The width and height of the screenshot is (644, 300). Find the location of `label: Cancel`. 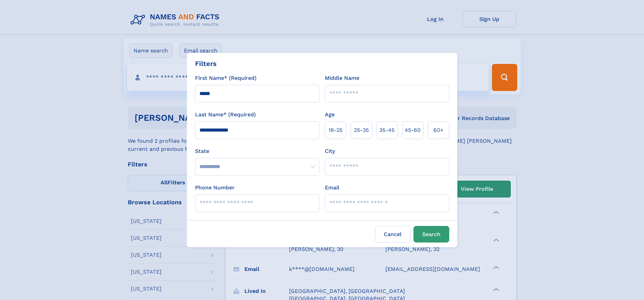

label: Cancel is located at coordinates (392, 234).